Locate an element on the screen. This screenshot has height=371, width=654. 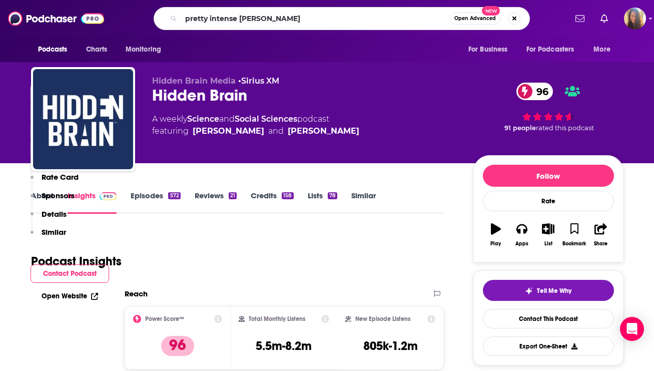
a: Credits158 is located at coordinates (272, 202).